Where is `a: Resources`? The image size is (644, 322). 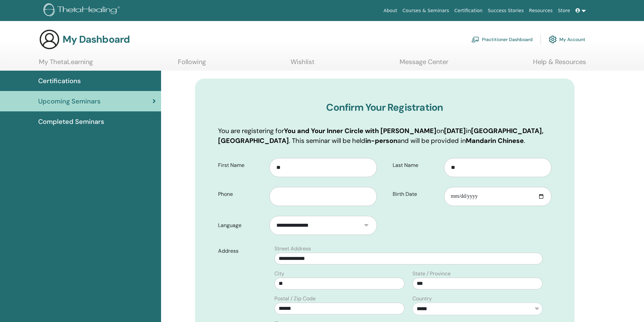
a: Resources is located at coordinates (541, 10).